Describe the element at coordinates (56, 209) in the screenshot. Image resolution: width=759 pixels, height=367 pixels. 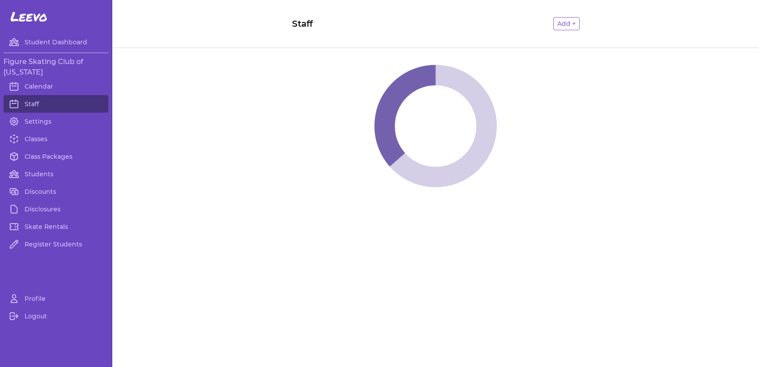
I see `a: Disclosures` at that location.